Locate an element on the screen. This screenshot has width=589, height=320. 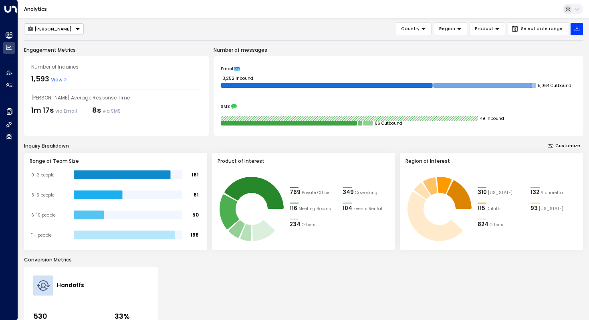
tspan: 6-10 people is located at coordinates (43, 215).